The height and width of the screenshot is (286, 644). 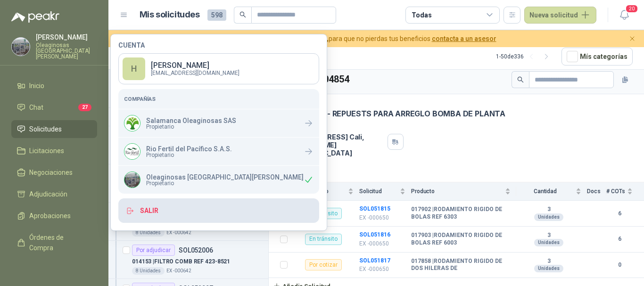 What do you see at coordinates (54, 216) in the screenshot?
I see `a: Aprobaciones` at bounding box center [54, 216].